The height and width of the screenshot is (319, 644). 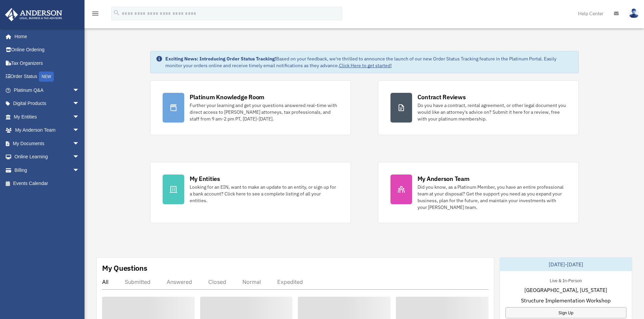 What do you see at coordinates (47, 117) in the screenshot?
I see `a: My Entitiesarrow_drop_down` at bounding box center [47, 117].